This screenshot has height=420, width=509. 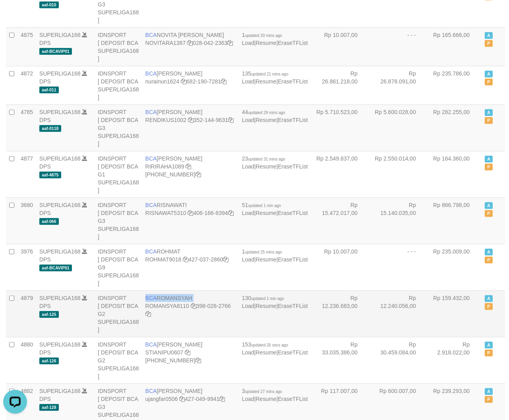 What do you see at coordinates (261, 205) in the screenshot?
I see `span: 51` at bounding box center [261, 205].